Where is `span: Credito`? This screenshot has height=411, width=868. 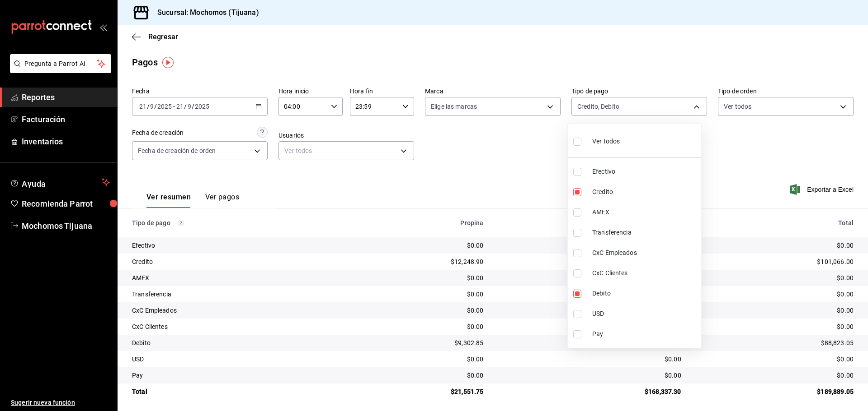 span: Credito is located at coordinates (644, 192).